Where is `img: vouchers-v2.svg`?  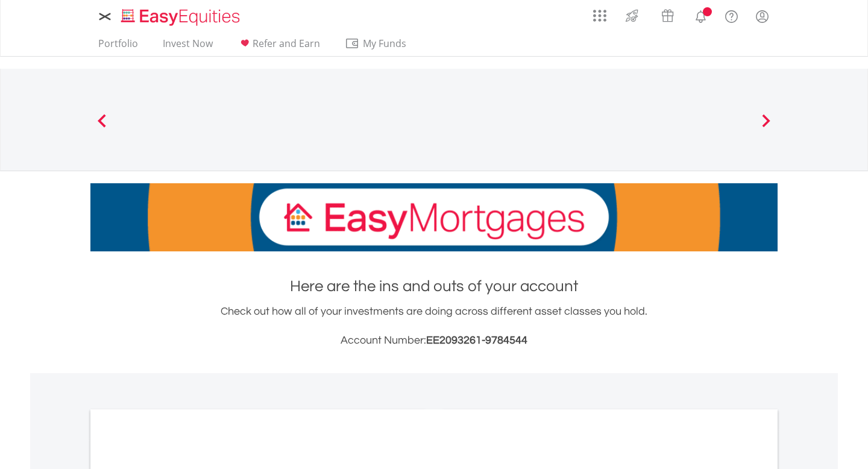 img: vouchers-v2.svg is located at coordinates (668, 16).